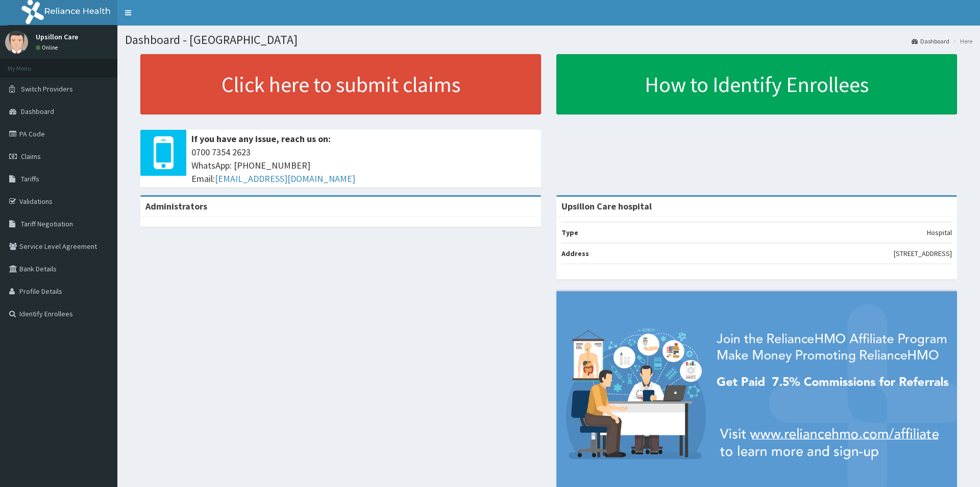 This screenshot has width=980, height=487. I want to click on b: Type, so click(570, 233).